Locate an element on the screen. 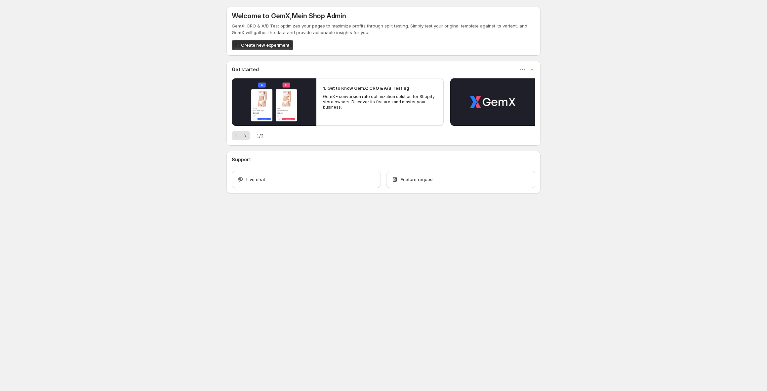 The width and height of the screenshot is (767, 391). h3: Support is located at coordinates (241, 159).